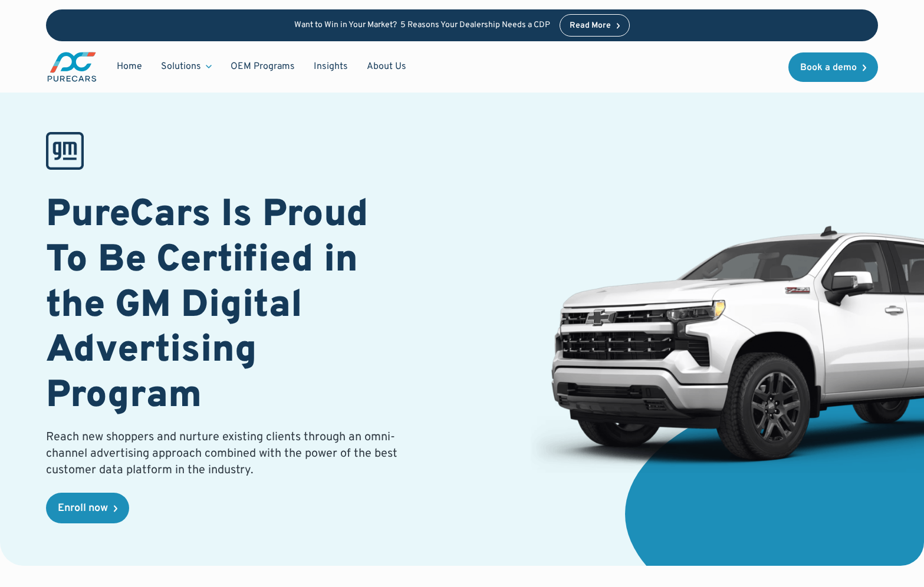  What do you see at coordinates (72, 67) in the screenshot?
I see `a: main` at bounding box center [72, 67].